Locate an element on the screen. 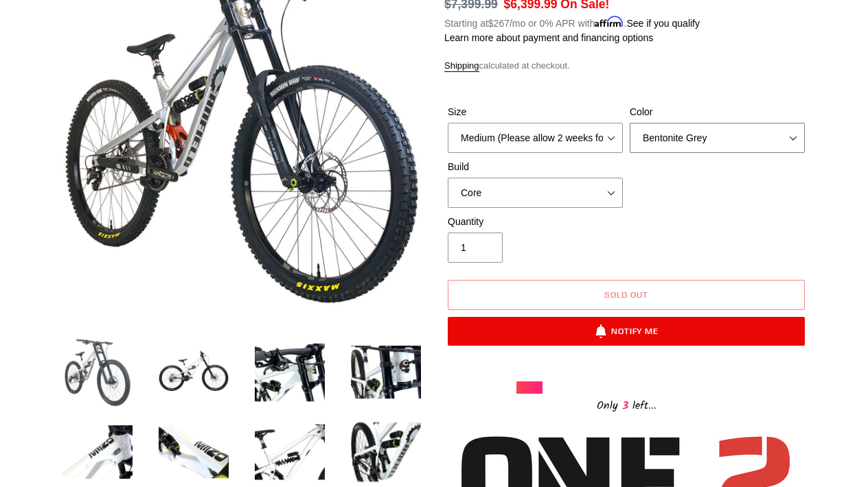 This screenshot has height=487, width=868. div: calculated at checkout. is located at coordinates (626, 66).